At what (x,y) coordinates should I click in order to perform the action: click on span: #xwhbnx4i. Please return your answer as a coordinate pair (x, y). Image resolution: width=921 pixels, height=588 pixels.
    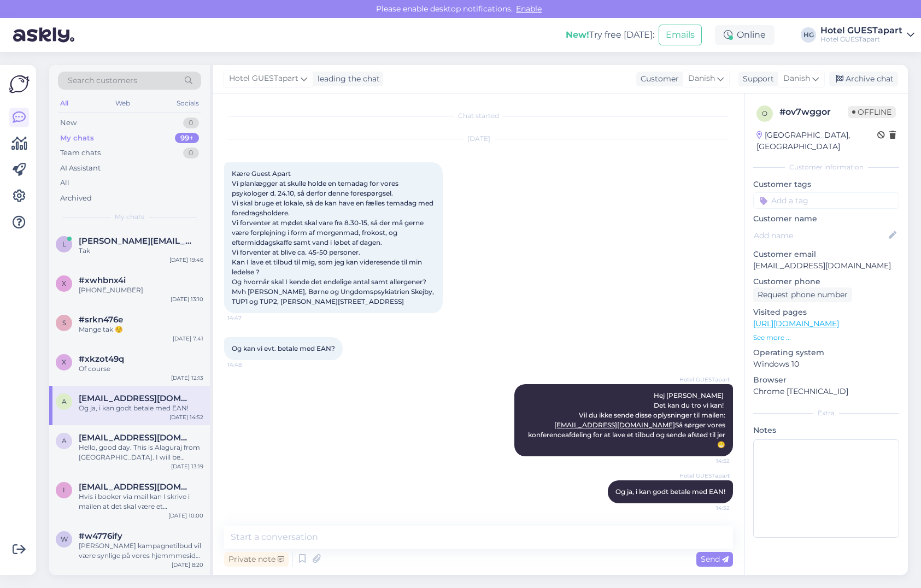
    Looking at the image, I should click on (102, 280).